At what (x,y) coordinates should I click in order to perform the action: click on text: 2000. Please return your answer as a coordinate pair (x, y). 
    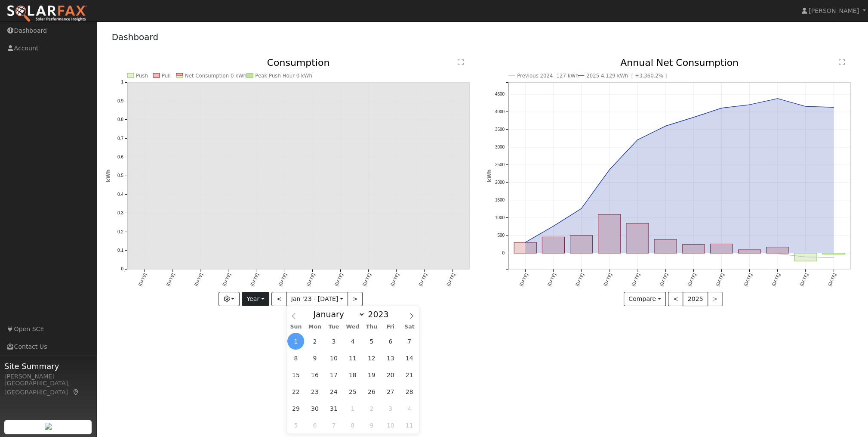
    Looking at the image, I should click on (500, 182).